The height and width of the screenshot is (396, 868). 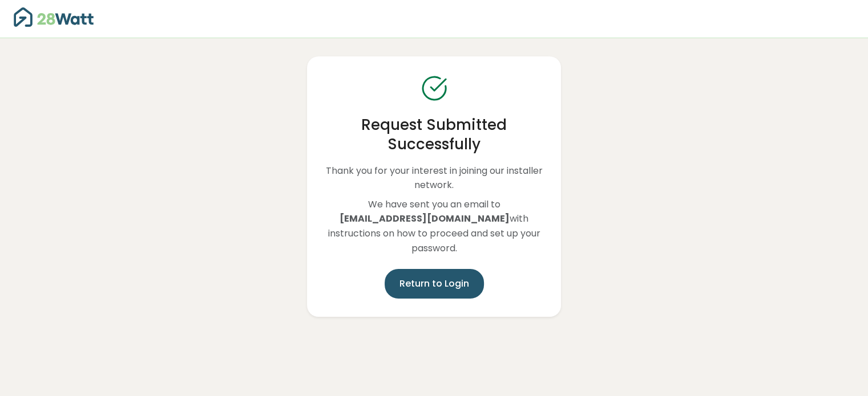 I want to click on button: Return to Login, so click(x=434, y=284).